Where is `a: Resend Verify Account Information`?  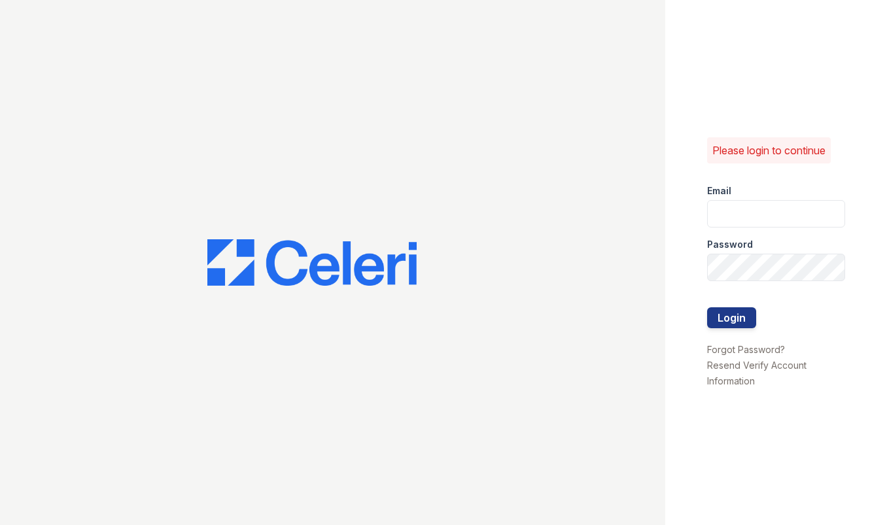
a: Resend Verify Account Information is located at coordinates (756, 373).